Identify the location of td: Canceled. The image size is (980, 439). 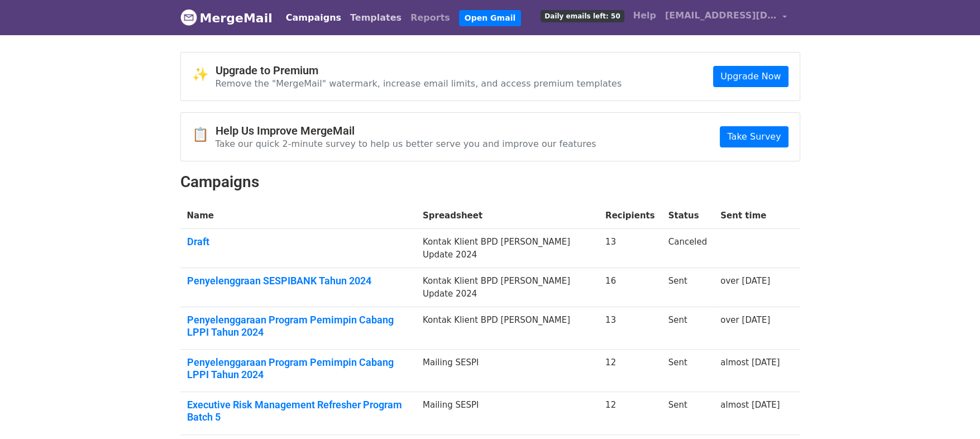
(688, 249).